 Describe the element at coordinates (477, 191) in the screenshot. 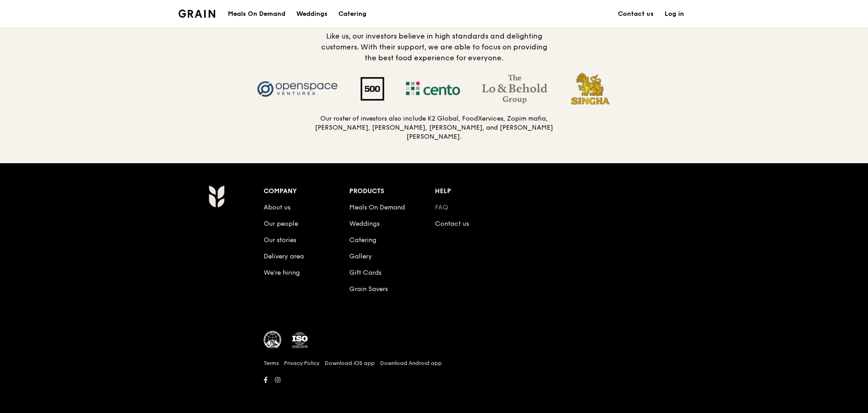

I see `div: Help` at that location.